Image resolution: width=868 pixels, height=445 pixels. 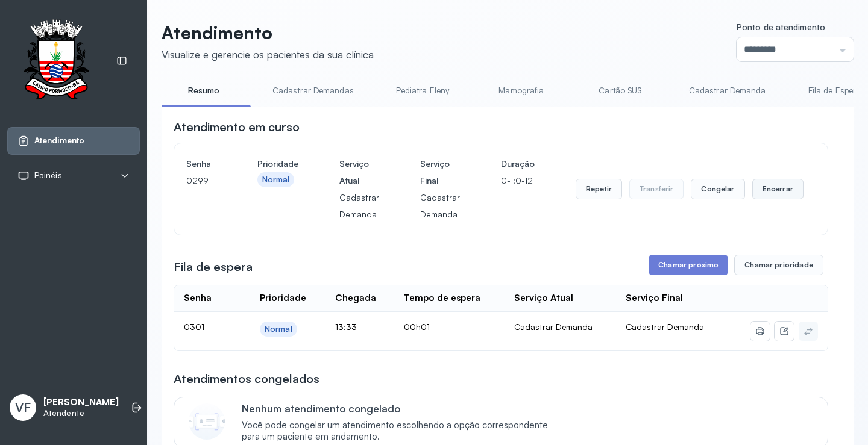 What do you see at coordinates (423, 91) in the screenshot?
I see `a: Pediatra Eleny` at bounding box center [423, 91].